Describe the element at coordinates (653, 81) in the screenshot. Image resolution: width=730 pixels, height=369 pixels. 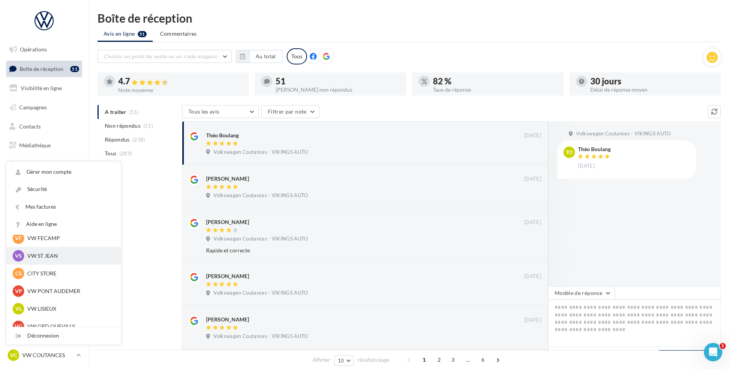
I see `div: 30 jours` at that location.